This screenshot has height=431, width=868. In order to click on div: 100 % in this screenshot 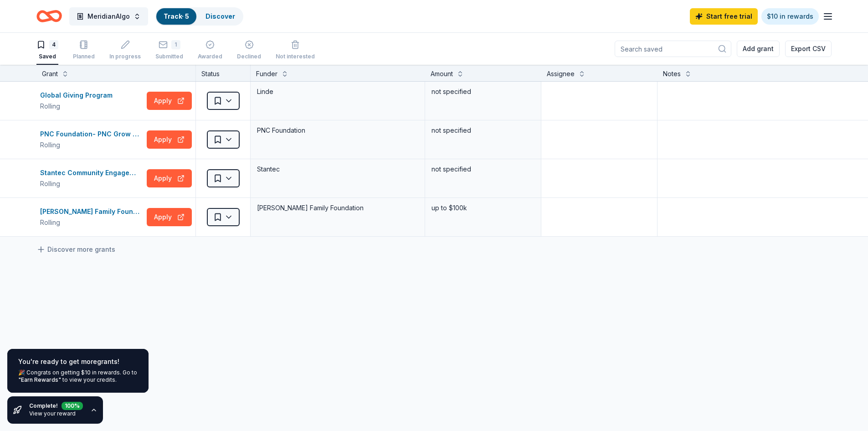, I will do `click(72, 404)`.